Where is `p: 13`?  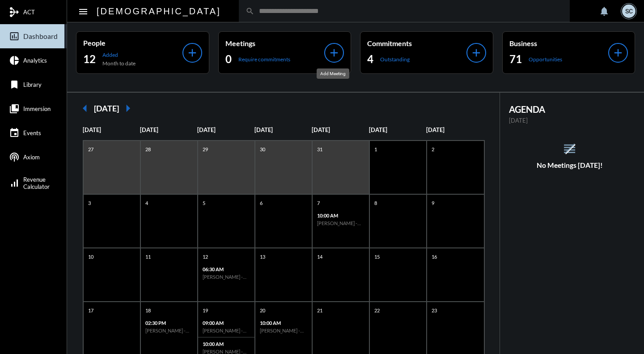
p: 13 is located at coordinates (263, 257).